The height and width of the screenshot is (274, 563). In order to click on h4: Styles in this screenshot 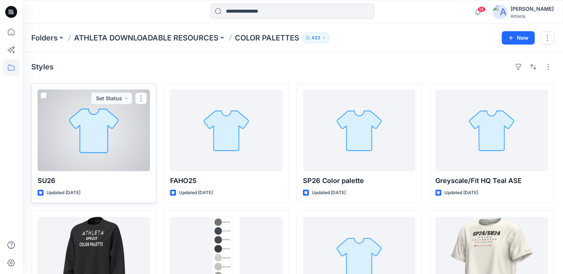, I will do `click(42, 67)`.